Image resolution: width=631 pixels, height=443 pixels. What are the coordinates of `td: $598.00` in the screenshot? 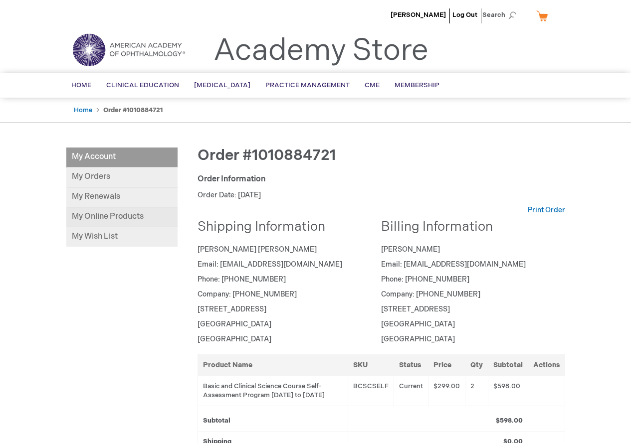 It's located at (508, 391).